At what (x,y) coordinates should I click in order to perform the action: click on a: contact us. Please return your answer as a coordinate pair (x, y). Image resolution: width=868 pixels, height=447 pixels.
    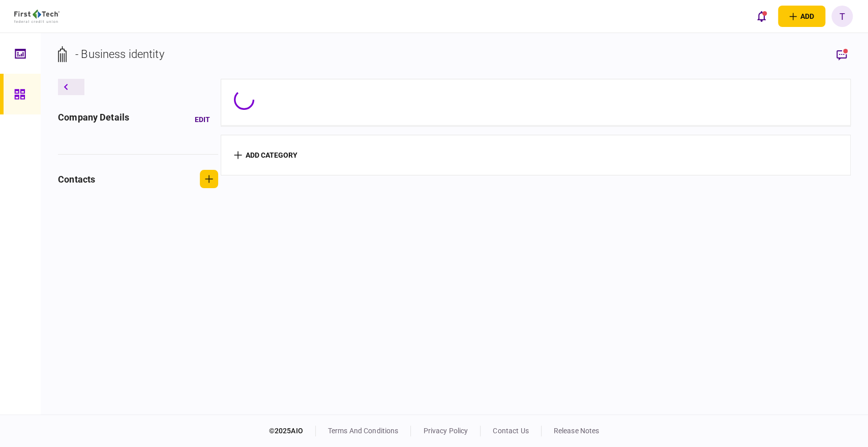
    Looking at the image, I should click on (510, 431).